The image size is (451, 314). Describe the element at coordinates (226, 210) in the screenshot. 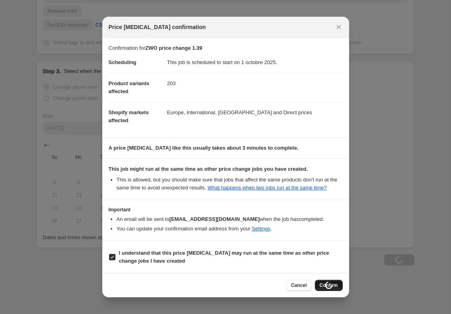

I see `h3: Important` at that location.